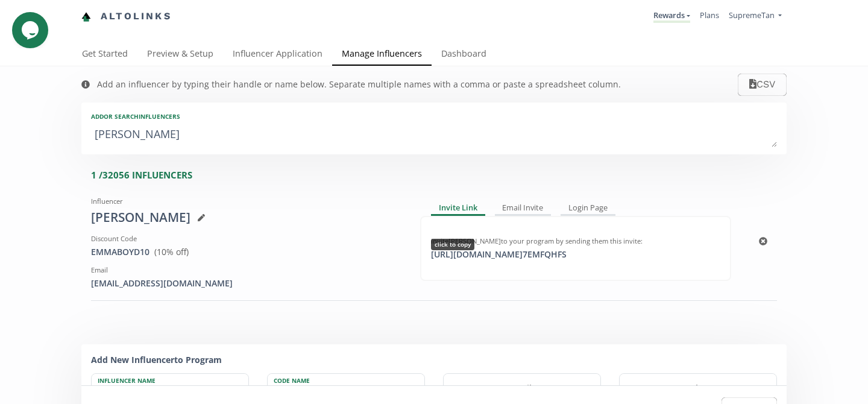  What do you see at coordinates (127, 17) in the screenshot?
I see `a: Altolinks` at bounding box center [127, 17].